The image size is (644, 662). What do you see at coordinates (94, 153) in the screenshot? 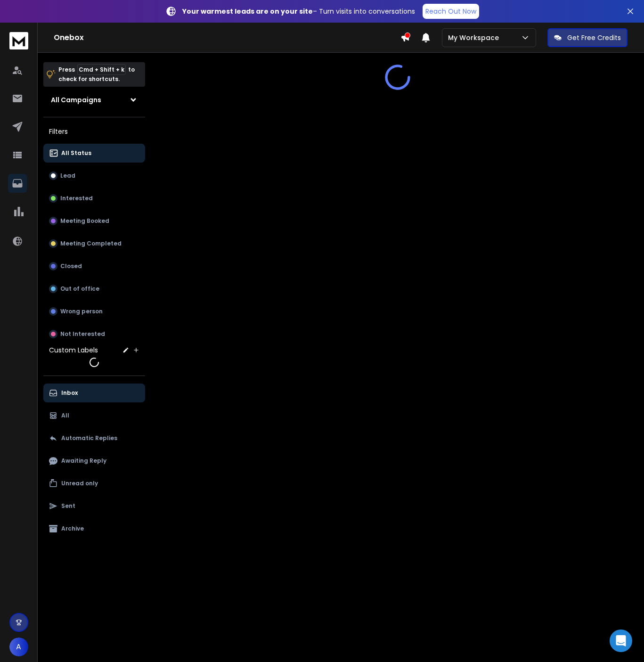
I see `button: All Status` at bounding box center [94, 153].